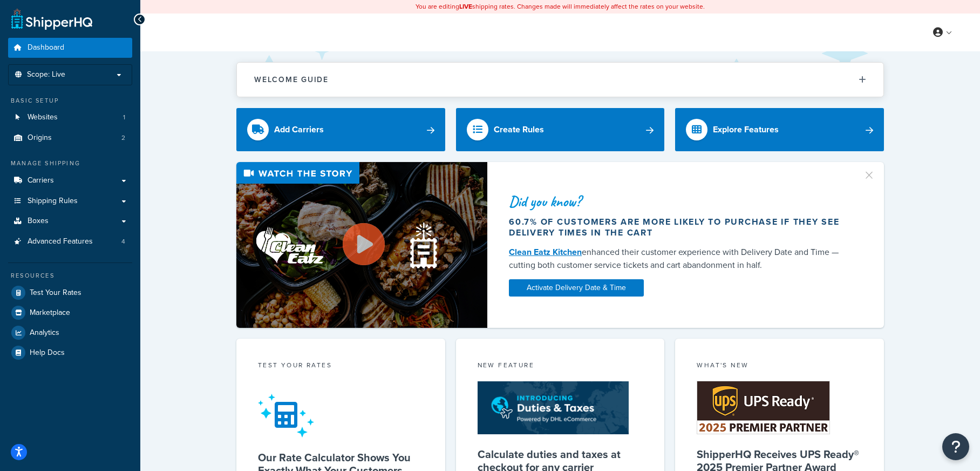  Describe the element at coordinates (71, 117) in the screenshot. I see `a: Websites1` at that location.